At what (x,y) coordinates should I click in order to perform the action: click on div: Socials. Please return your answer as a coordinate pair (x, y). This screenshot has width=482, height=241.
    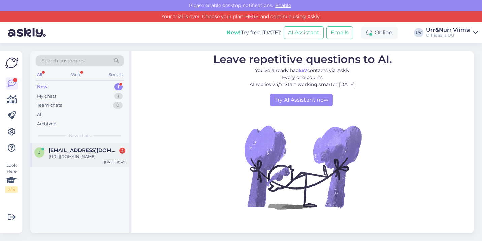
    Looking at the image, I should click on (116, 75).